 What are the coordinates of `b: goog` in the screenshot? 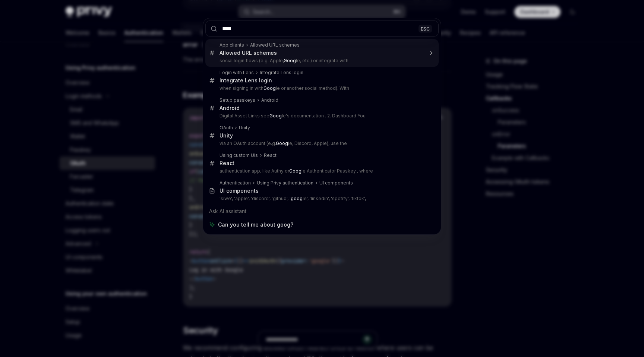 It's located at (297, 198).